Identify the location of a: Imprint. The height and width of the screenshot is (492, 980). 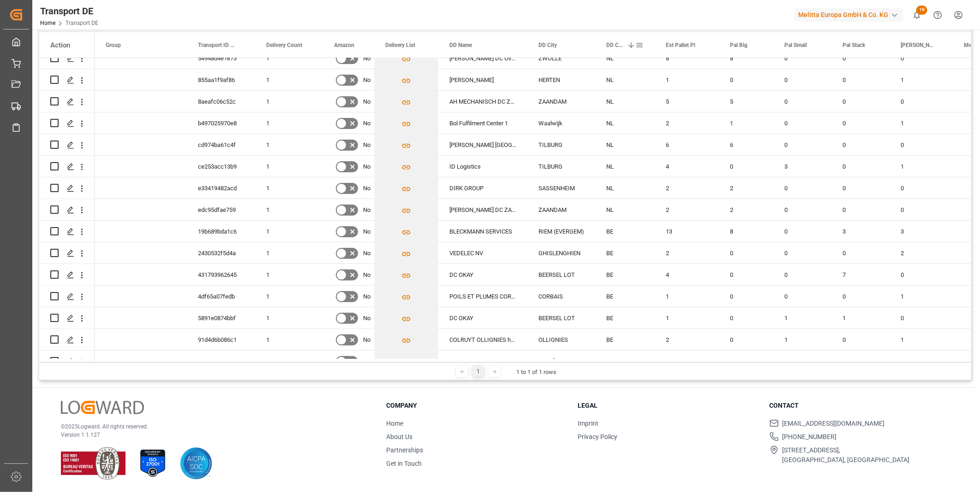
(588, 423).